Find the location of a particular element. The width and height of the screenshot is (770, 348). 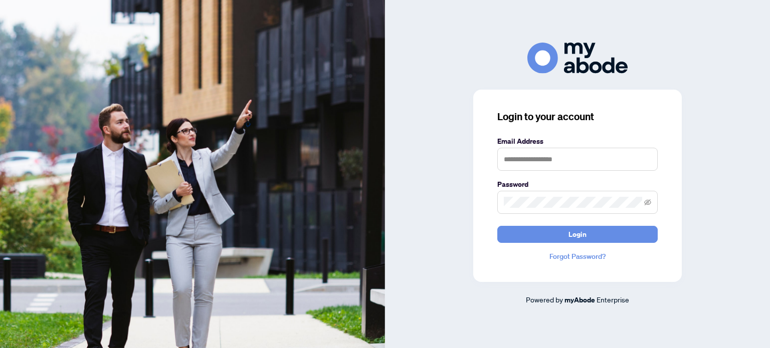

span: Enterprise is located at coordinates (613, 300).